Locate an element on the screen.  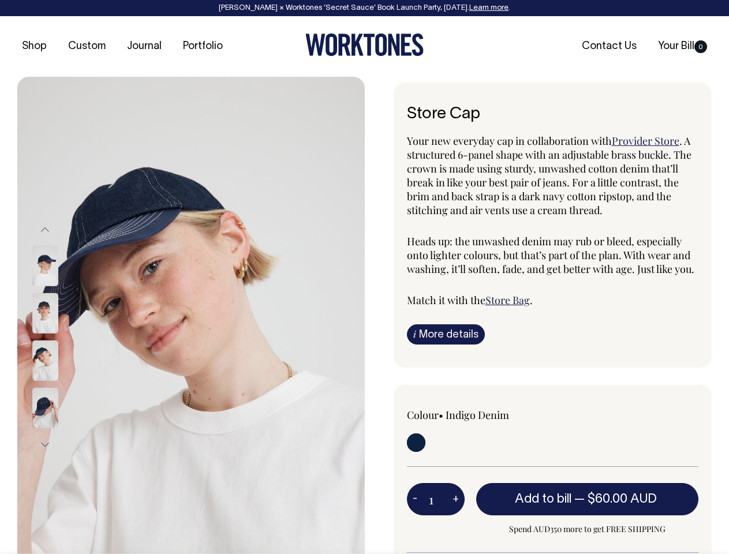
div: Colour is located at coordinates (465, 415).